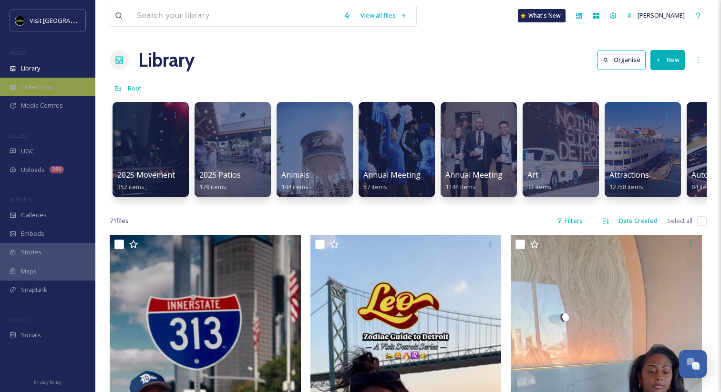 This screenshot has height=392, width=721. Describe the element at coordinates (166, 60) in the screenshot. I see `h1: Library` at that location.